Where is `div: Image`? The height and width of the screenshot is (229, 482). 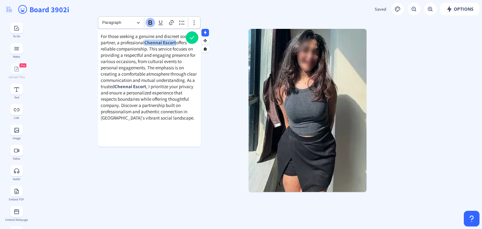 div: Image is located at coordinates (16, 138).